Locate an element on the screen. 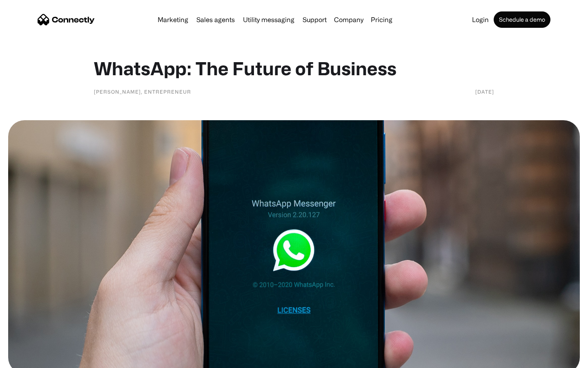  a: Utility messaging is located at coordinates (269, 20).